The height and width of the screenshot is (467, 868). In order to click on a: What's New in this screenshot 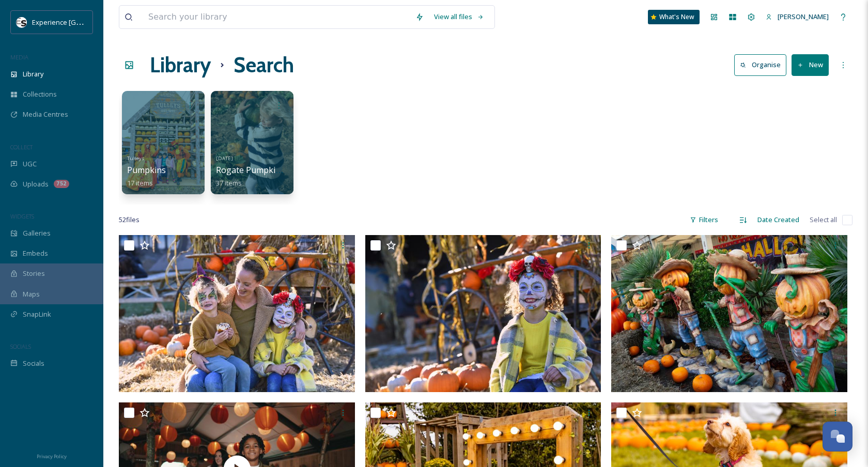, I will do `click(674, 17)`.